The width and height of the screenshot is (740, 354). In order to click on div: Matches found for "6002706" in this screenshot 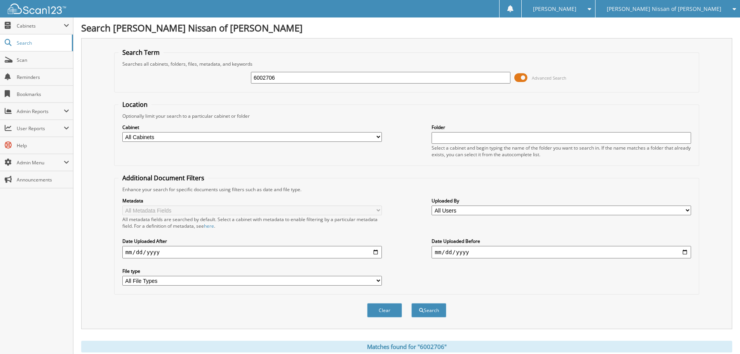, I will do `click(407, 346)`.